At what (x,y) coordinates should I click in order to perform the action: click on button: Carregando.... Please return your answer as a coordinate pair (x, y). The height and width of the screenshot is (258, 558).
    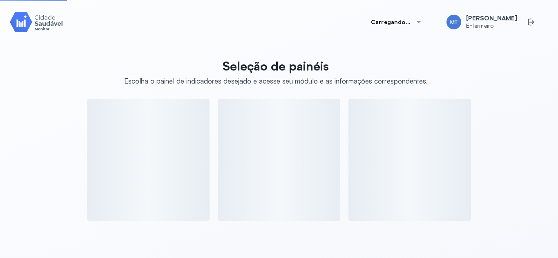
    Looking at the image, I should click on (396, 22).